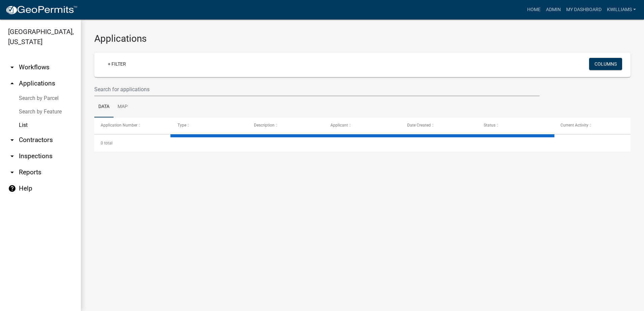 The height and width of the screenshot is (311, 644). What do you see at coordinates (119, 125) in the screenshot?
I see `span: Application Number` at bounding box center [119, 125].